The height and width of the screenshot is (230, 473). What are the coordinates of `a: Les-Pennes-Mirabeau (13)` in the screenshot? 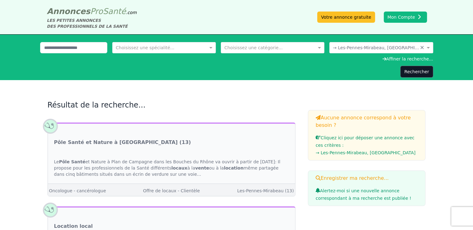 It's located at (266, 191).